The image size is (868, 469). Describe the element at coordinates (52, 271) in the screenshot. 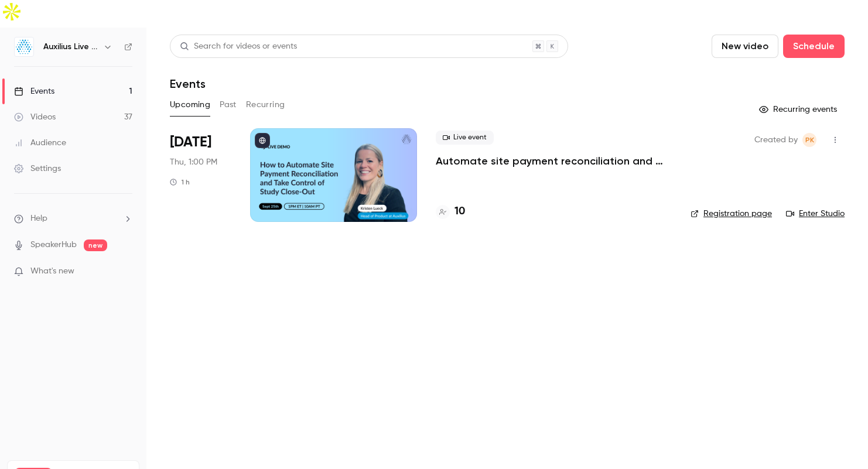

I see `span: What's new` at that location.